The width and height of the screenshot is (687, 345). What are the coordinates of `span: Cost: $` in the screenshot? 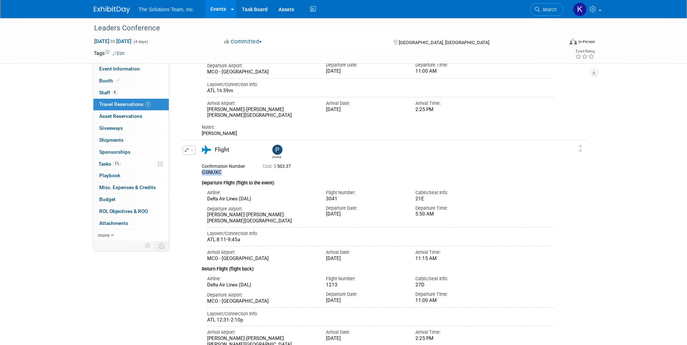 It's located at (270, 167).